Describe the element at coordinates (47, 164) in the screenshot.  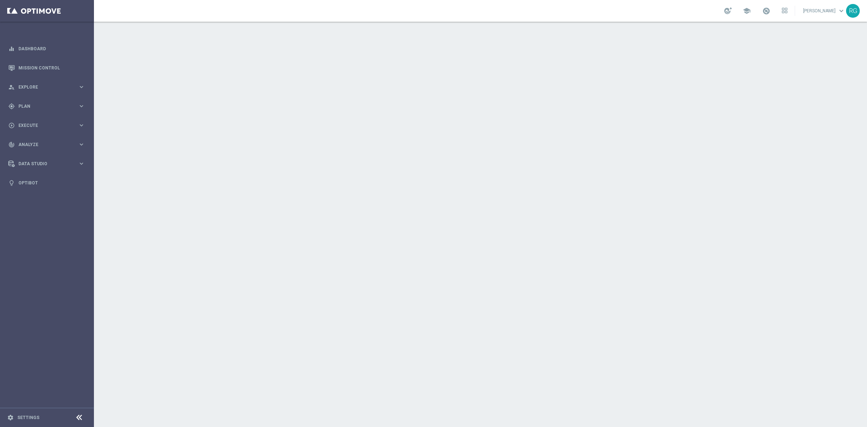
I see `button: Data Studio keyboard_arrow_right` at that location.